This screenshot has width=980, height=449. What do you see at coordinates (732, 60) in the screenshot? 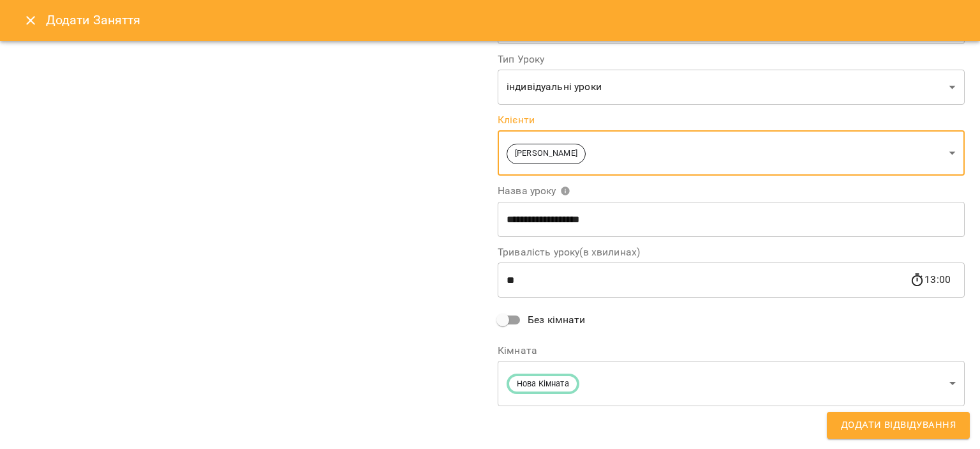
I see `label: Тип Уроку` at bounding box center [732, 60].